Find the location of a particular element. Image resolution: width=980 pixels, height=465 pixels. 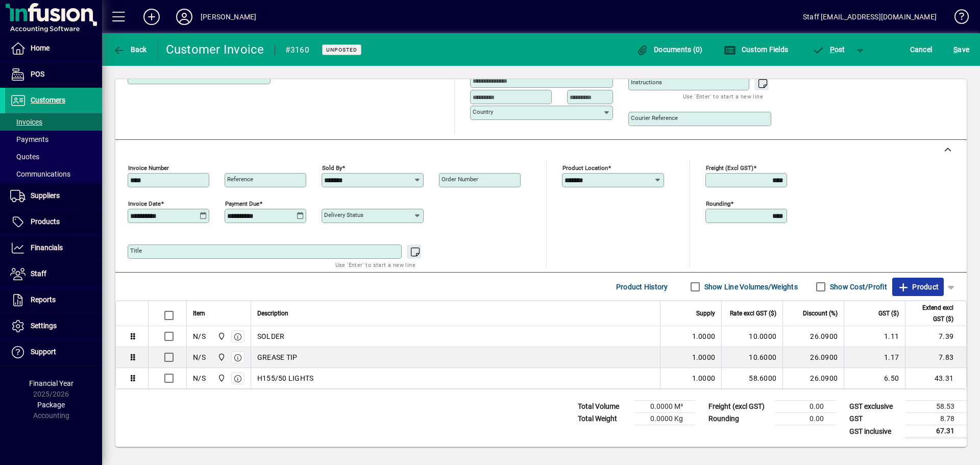

mat-label: Instructions is located at coordinates (646, 82).